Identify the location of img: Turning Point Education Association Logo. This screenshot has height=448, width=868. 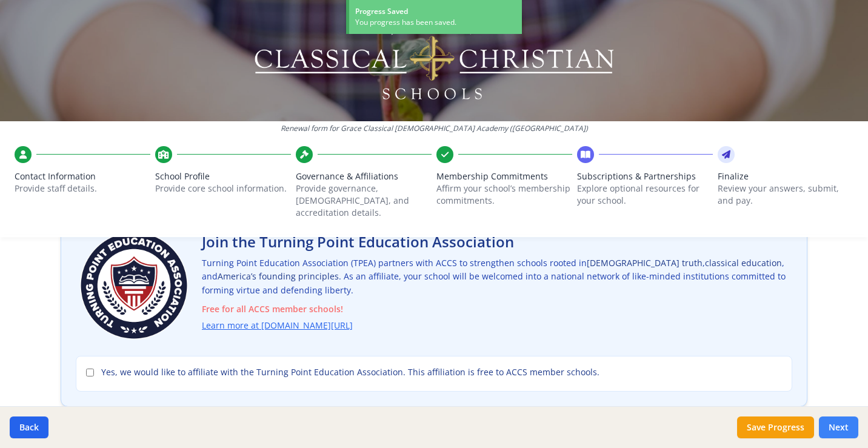
(134, 285).